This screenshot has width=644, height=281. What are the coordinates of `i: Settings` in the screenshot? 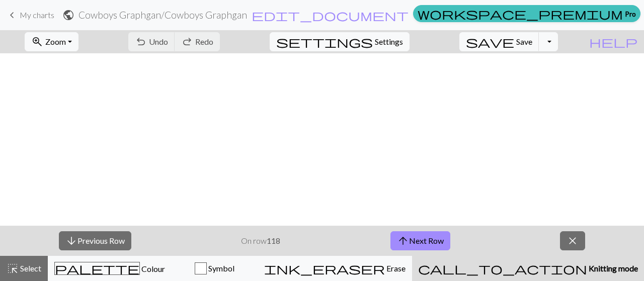 It's located at (325, 42).